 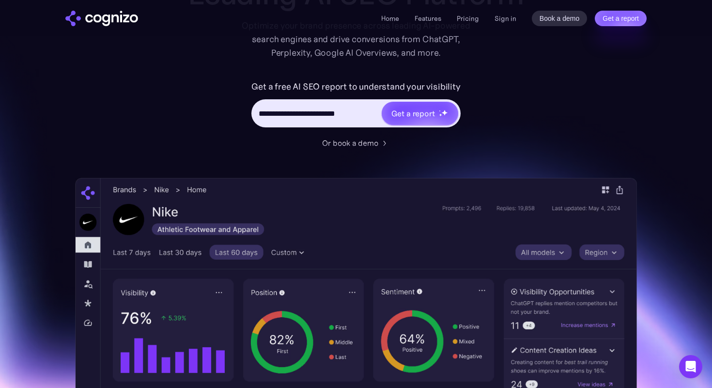 What do you see at coordinates (356, 106) in the screenshot?
I see `form: Hero URL Input Form` at bounding box center [356, 106].